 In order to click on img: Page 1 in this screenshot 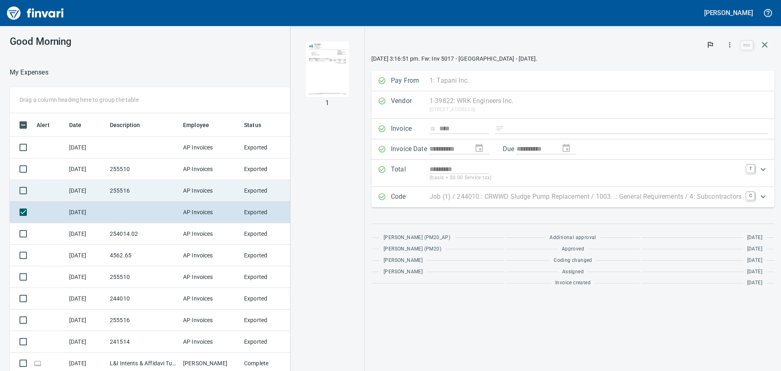, I will do `click(327, 69)`.